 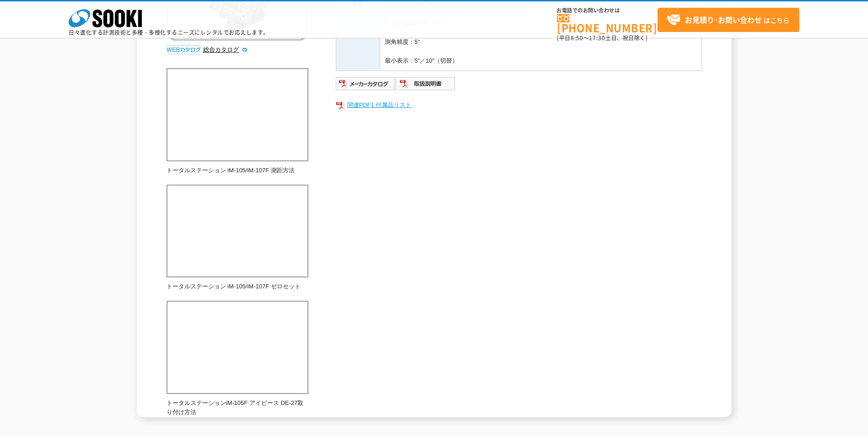 What do you see at coordinates (366, 84) in the screenshot?
I see `img: メーカーカタログ` at bounding box center [366, 84].